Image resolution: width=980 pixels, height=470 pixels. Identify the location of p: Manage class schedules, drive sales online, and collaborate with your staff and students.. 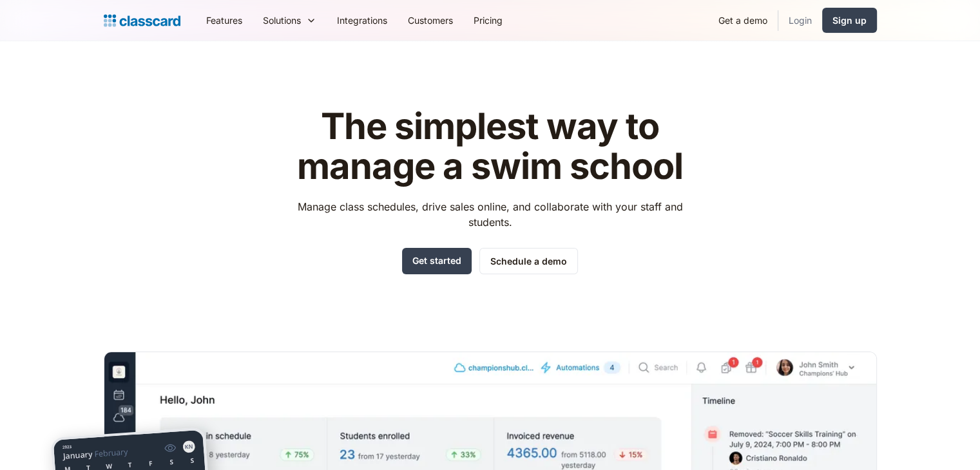
(489, 214).